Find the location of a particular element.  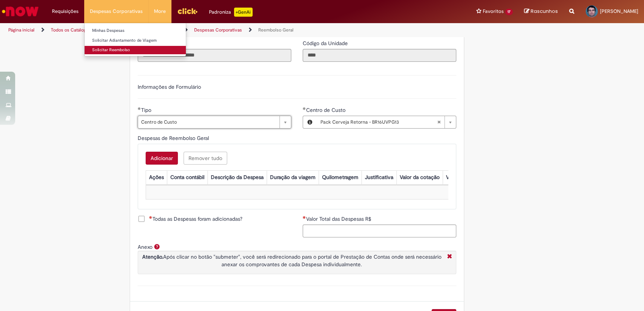

span: Ajuda para Anexo is located at coordinates (157, 247).